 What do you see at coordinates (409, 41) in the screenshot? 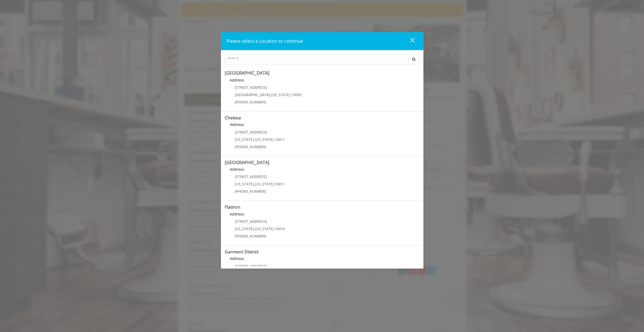
I see `button: close dialog` at bounding box center [409, 41].